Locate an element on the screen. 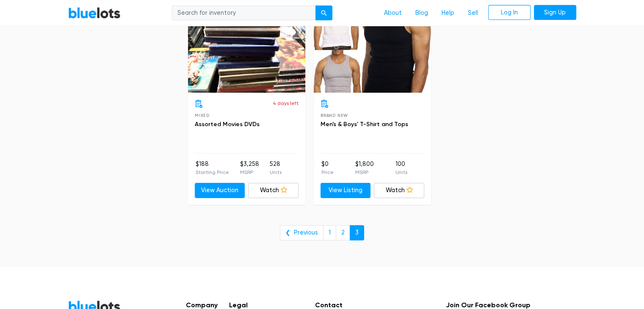 This screenshot has height=309, width=644. a: About is located at coordinates (393, 13).